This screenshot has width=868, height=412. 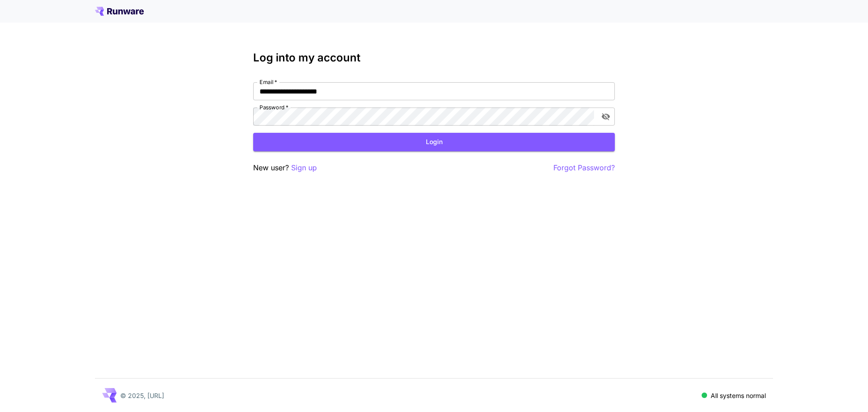 I want to click on h3: Log into my account, so click(x=434, y=58).